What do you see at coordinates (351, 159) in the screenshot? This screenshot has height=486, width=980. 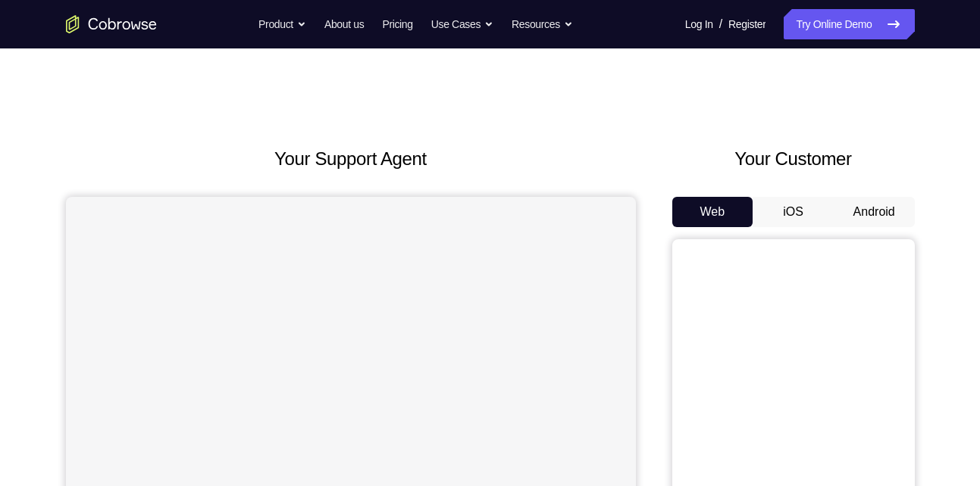 I see `h2: Your Support Agent` at bounding box center [351, 159].